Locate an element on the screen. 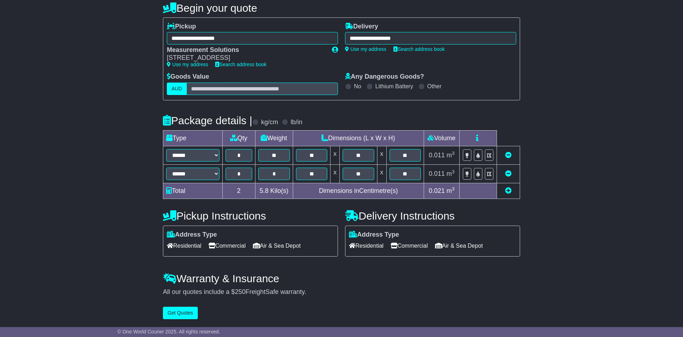 The height and width of the screenshot is (337, 683). label: kg/cm is located at coordinates (270, 122).